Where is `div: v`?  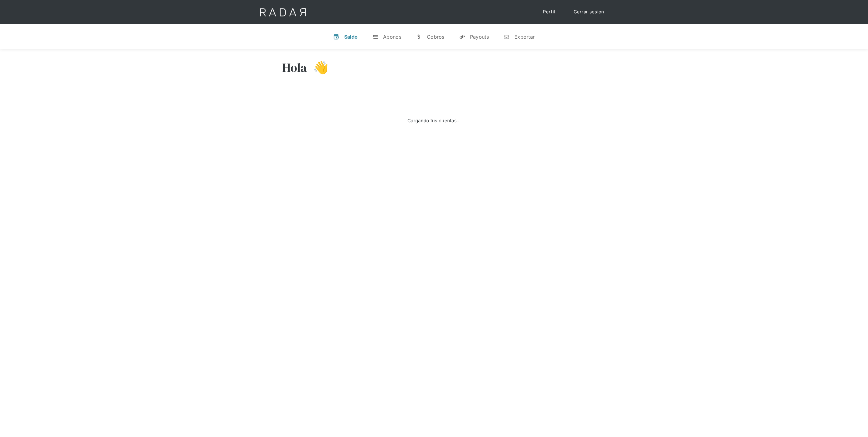
div: v is located at coordinates (336, 37).